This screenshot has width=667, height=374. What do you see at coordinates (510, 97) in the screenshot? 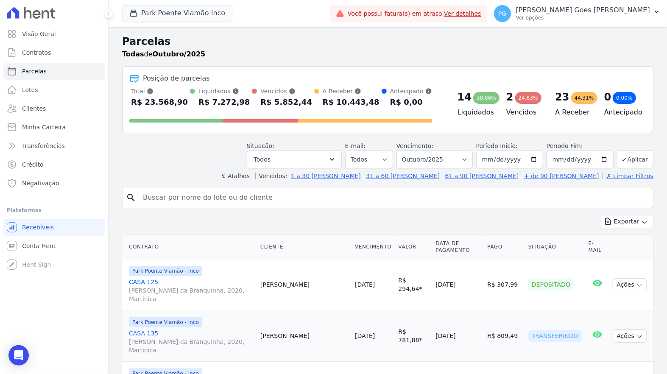
I see `div: 2` at bounding box center [510, 97].